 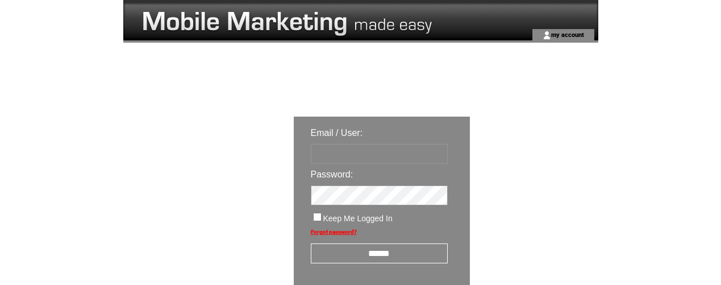 What do you see at coordinates (337, 132) in the screenshot?
I see `span: Email / User:` at bounding box center [337, 132].